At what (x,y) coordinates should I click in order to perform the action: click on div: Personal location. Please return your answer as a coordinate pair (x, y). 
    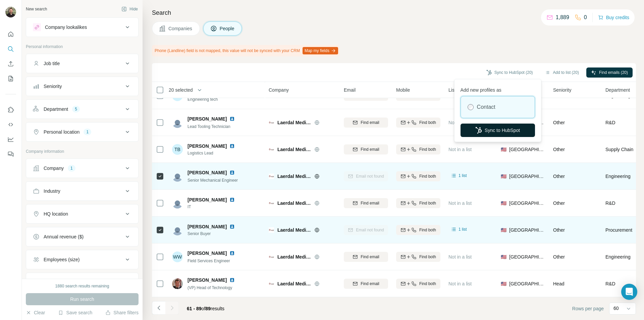
    Looking at the image, I should click on (61, 132).